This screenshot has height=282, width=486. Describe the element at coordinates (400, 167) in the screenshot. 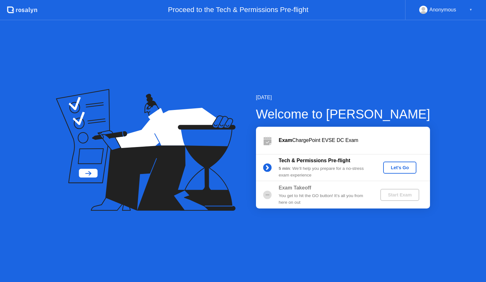

I see `div: Let's Go` at that location.